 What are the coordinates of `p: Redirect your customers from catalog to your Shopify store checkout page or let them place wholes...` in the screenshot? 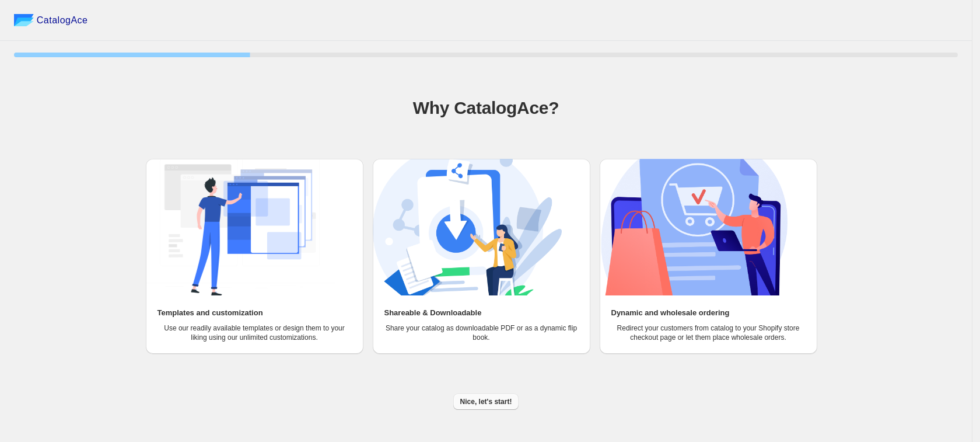 It's located at (709, 332).